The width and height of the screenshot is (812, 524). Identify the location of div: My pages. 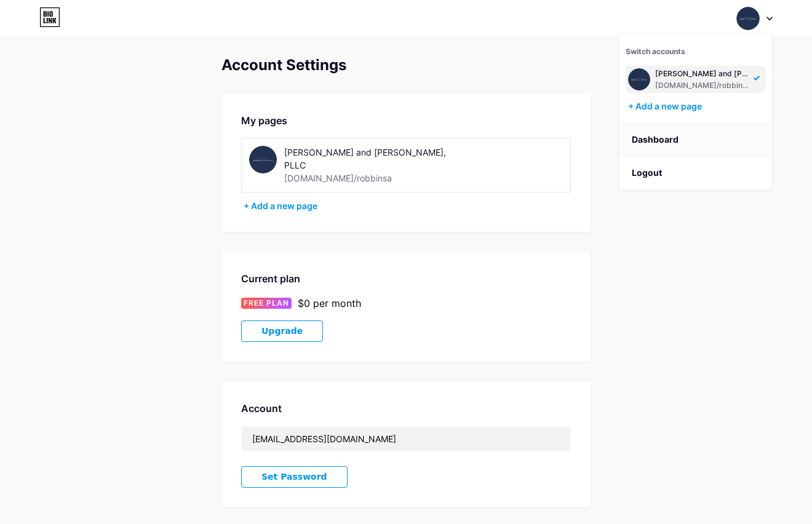
(406, 121).